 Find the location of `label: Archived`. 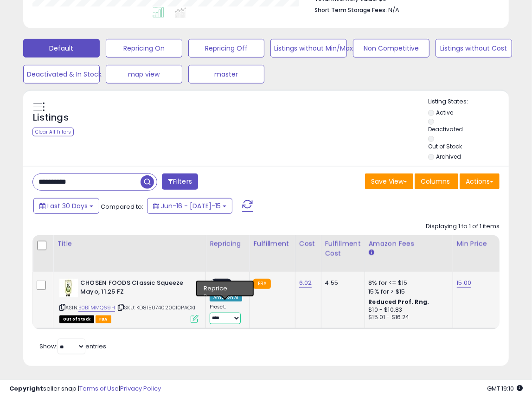

label: Archived is located at coordinates (449, 156).